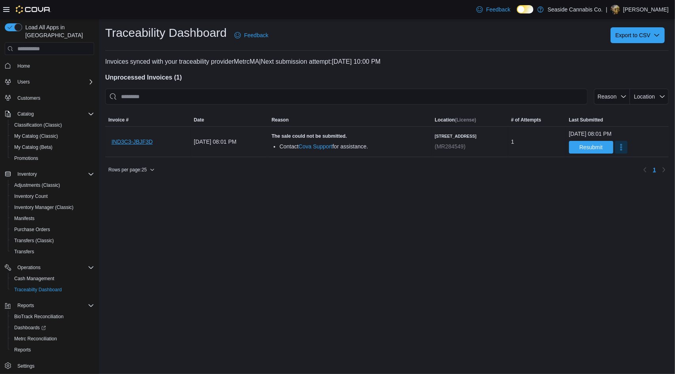 This screenshot has height=374, width=675. What do you see at coordinates (26, 158) in the screenshot?
I see `a: Promotions` at bounding box center [26, 158].